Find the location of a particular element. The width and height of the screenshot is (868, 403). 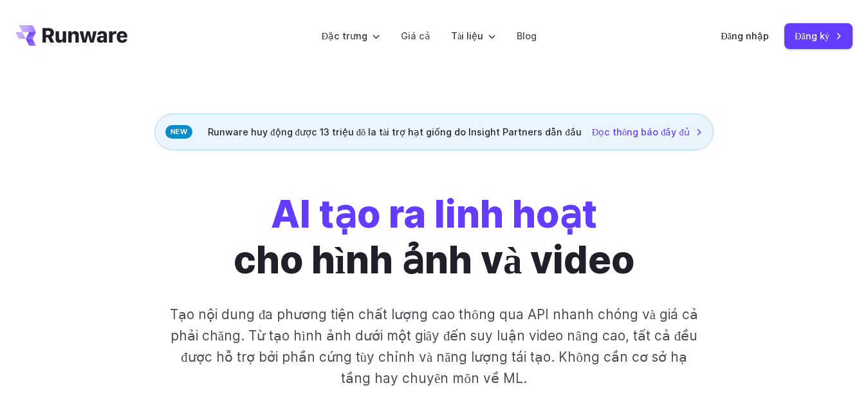

a: Đăng ký is located at coordinates (819, 36).